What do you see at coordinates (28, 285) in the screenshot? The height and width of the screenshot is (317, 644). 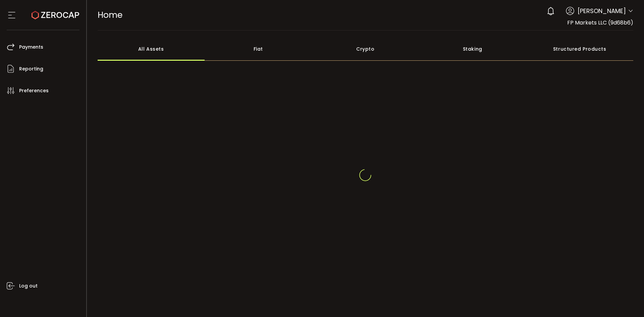 I see `span: Log out` at bounding box center [28, 285].